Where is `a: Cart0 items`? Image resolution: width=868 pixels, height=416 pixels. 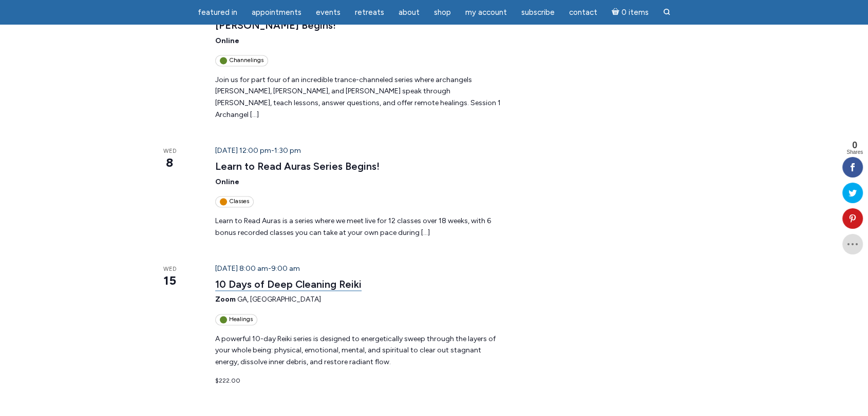
a: Cart0 items is located at coordinates (630, 12).